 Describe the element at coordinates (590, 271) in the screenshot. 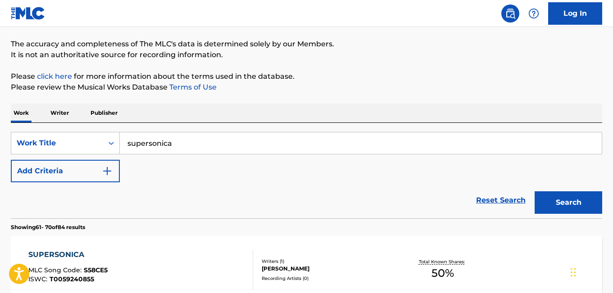

I see `div: Chat Widget` at that location.